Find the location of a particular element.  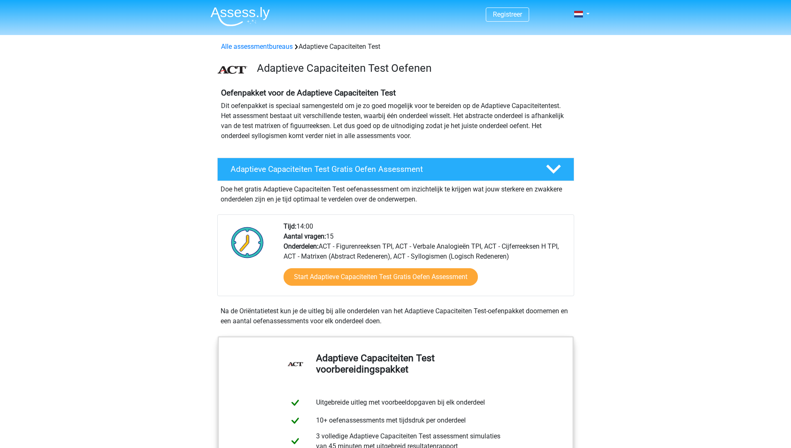

img: ACT is located at coordinates (232, 70).